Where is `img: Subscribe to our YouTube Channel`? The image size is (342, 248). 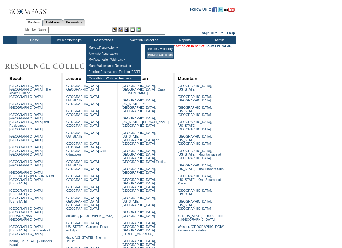
img: Subscribe to our YouTube Channel is located at coordinates (229, 10).